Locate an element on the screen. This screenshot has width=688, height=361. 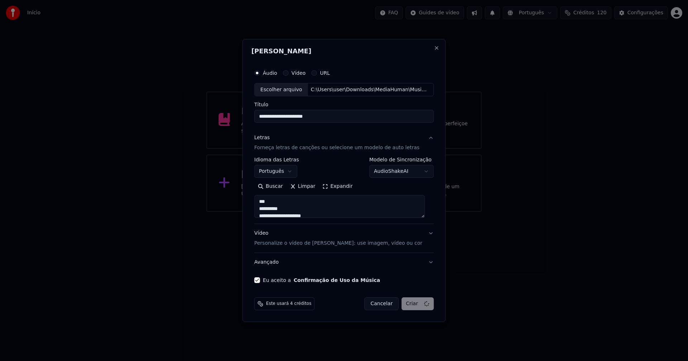
label: URL is located at coordinates (325, 73).